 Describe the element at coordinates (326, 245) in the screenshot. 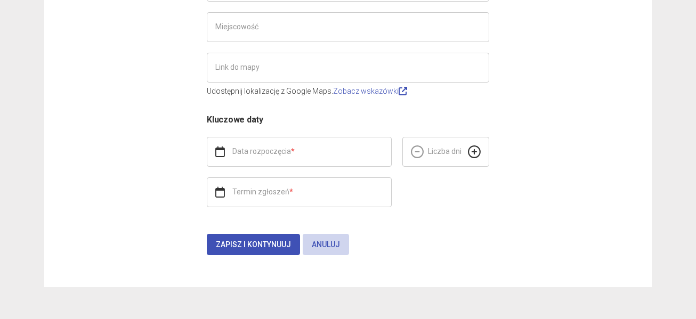

I see `button: Anuluj` at that location.